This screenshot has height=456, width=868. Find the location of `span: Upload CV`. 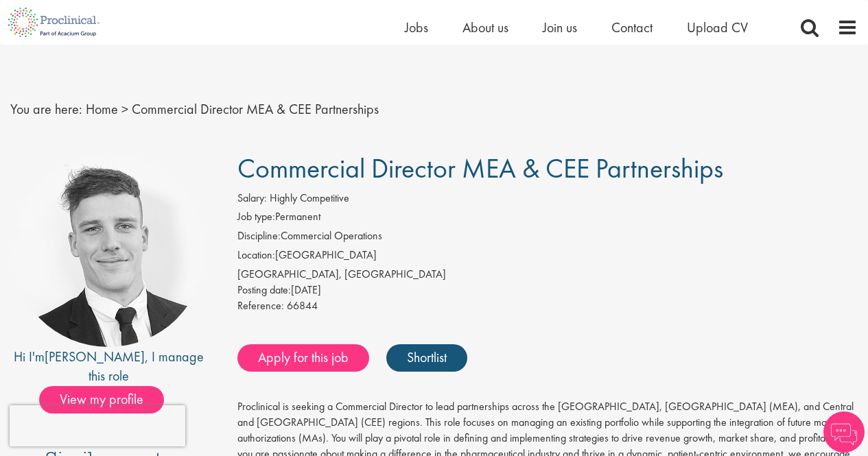

span: Upload CV is located at coordinates (717, 28).